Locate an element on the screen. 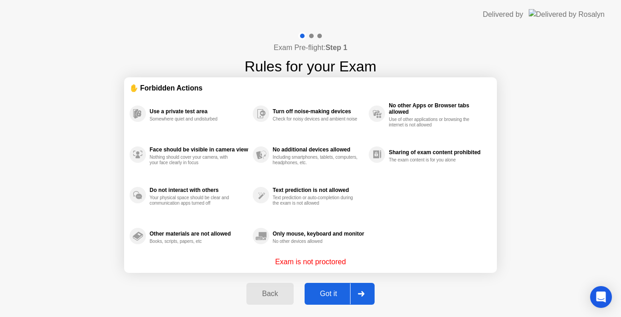  div: Back is located at coordinates (270, 294).